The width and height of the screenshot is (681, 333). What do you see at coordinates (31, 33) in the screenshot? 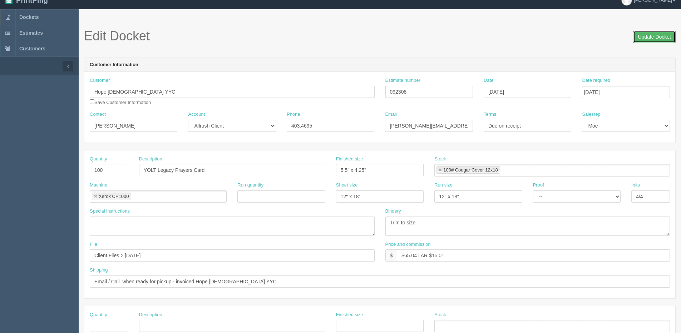
I see `span: Estimates` at bounding box center [31, 33].